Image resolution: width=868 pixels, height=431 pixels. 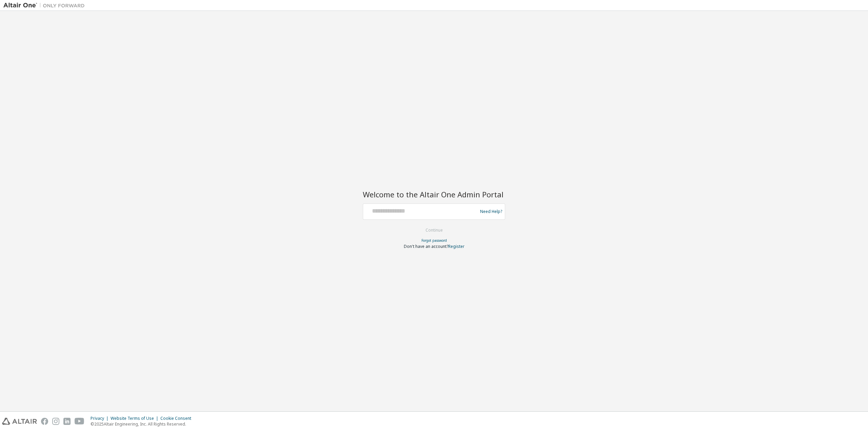 I want to click on a: Forgot password, so click(x=434, y=240).